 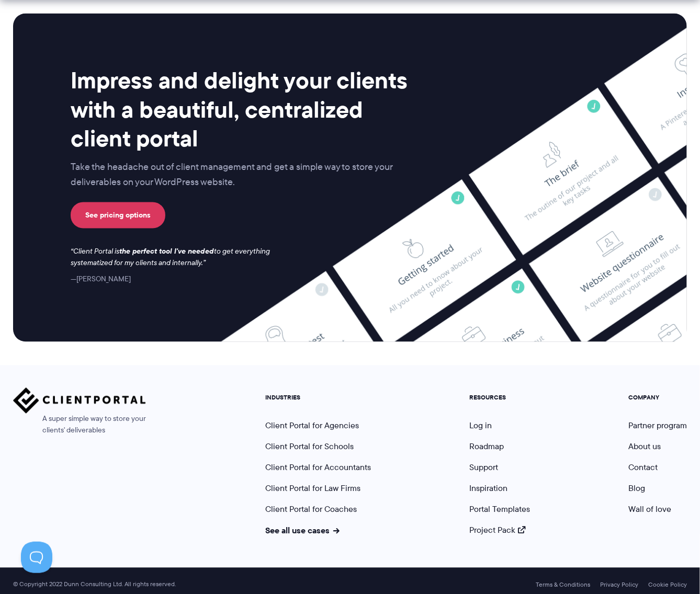 I want to click on a: About us, so click(x=644, y=447).